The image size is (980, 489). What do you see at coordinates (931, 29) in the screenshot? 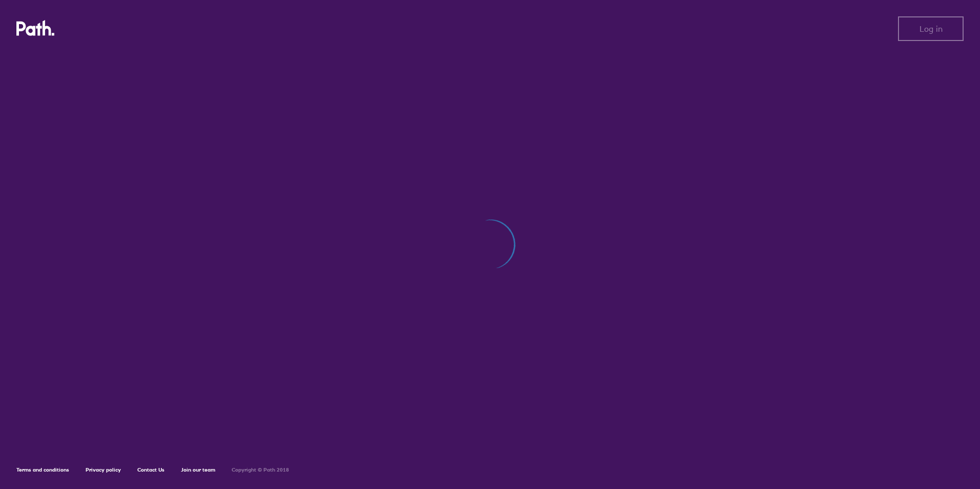
I see `button: Log in` at bounding box center [931, 29].